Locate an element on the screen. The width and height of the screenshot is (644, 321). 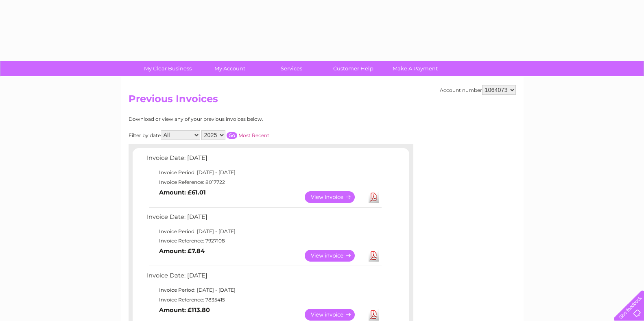
a: My Account is located at coordinates (230, 68).